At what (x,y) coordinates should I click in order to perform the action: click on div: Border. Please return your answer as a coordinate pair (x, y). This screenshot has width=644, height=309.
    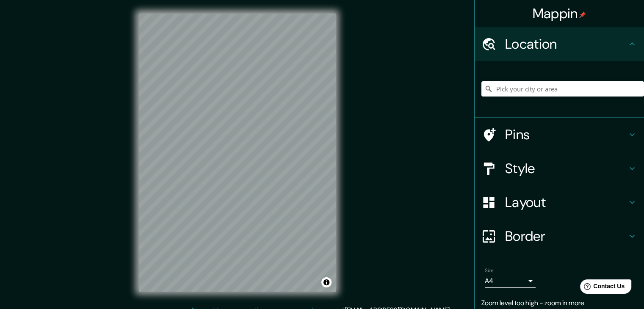
    Looking at the image, I should click on (559, 236).